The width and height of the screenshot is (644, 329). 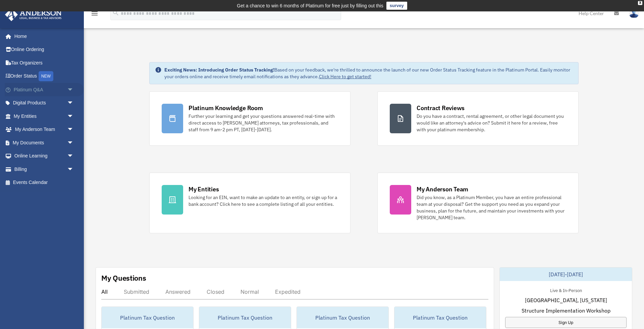 What do you see at coordinates (345, 76) in the screenshot?
I see `a: Click Here to get started!` at bounding box center [345, 76].